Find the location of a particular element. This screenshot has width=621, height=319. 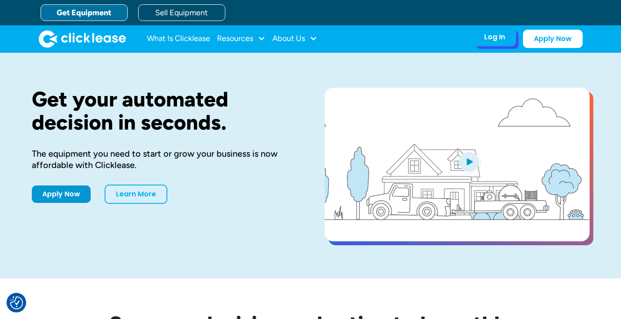

a: home is located at coordinates (82, 39).